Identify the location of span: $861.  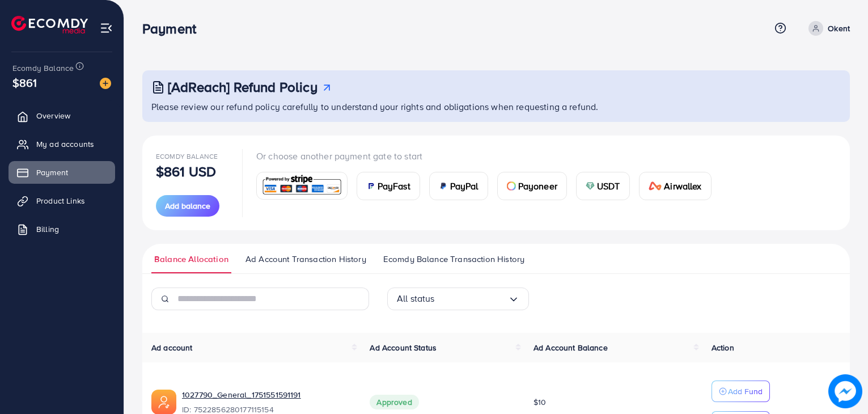
(25, 82).